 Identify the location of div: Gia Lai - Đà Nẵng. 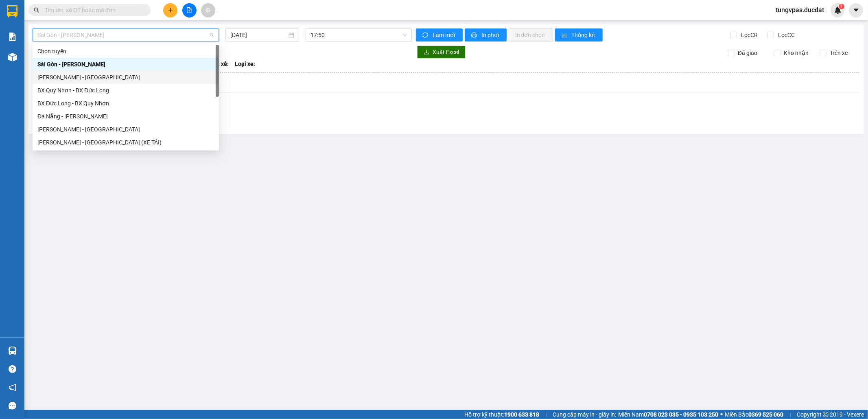
(126, 130).